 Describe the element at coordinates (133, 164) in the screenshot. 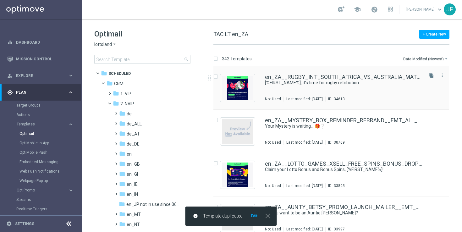

I see `span: en_GB` at that location.